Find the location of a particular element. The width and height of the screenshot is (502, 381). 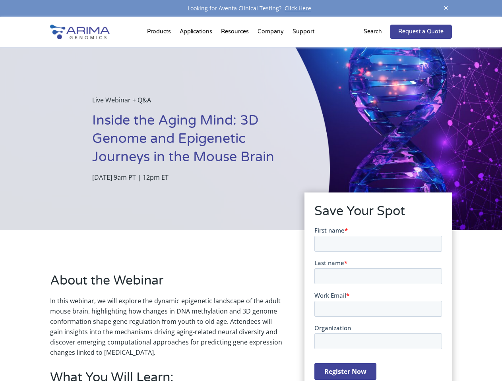

p: Search is located at coordinates (373, 32).